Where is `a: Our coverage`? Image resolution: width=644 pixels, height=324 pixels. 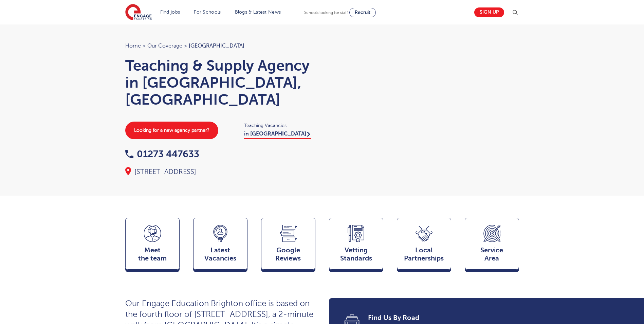 a: Our coverage is located at coordinates (164, 46).